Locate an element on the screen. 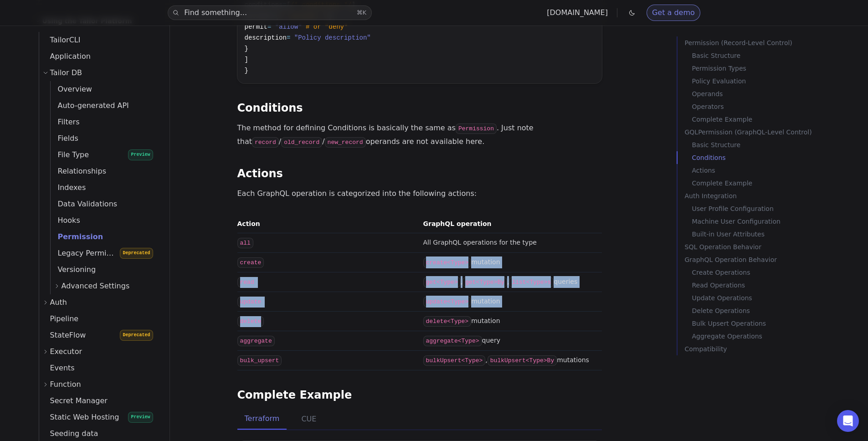 The height and width of the screenshot is (441, 868). a: Permission is located at coordinates (104, 237).